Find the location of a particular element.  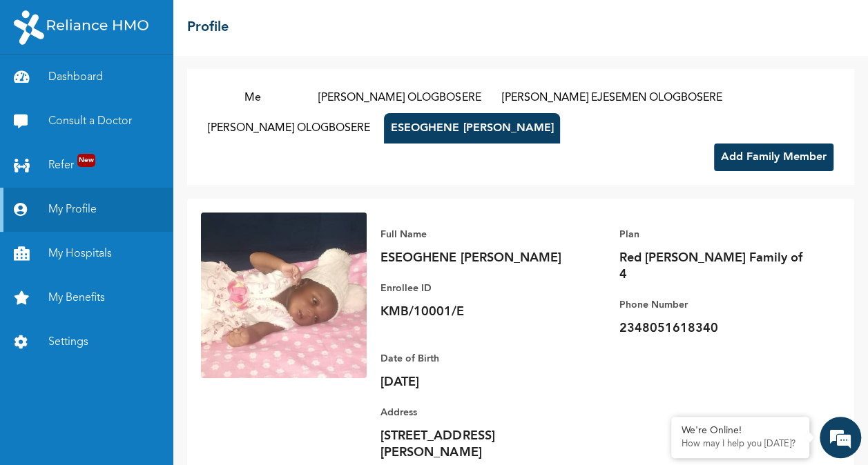

p: How may I help you today? is located at coordinates (740, 444).